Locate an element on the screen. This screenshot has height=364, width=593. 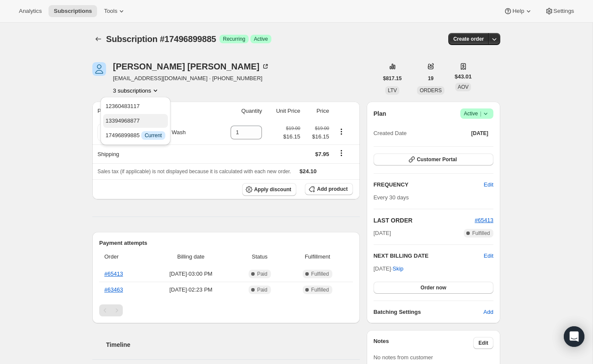
span: Skip is located at coordinates (398, 269).